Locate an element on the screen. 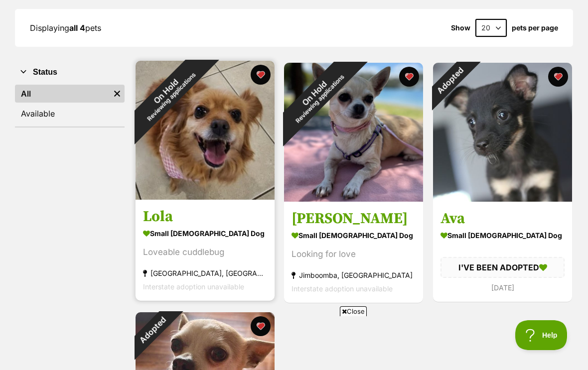  a: Adopted is located at coordinates (503, 199).